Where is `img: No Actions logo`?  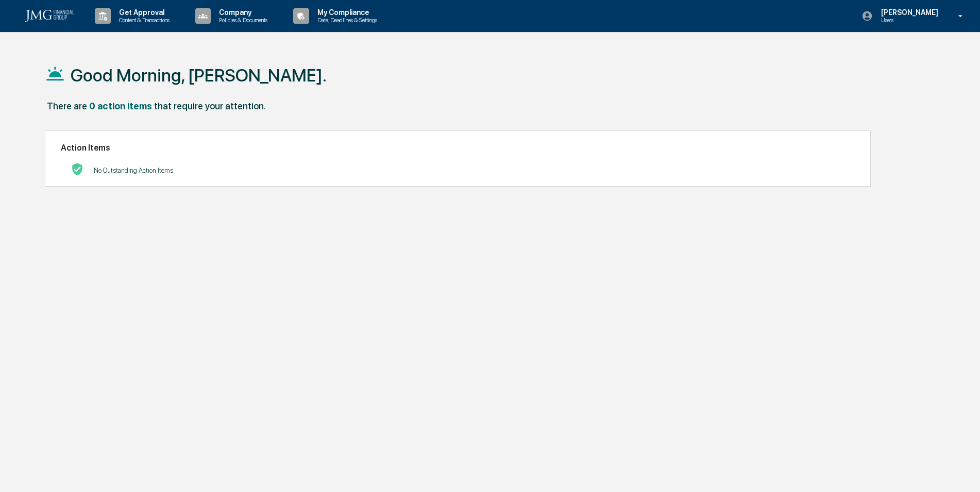
img: No Actions logo is located at coordinates (78, 169).